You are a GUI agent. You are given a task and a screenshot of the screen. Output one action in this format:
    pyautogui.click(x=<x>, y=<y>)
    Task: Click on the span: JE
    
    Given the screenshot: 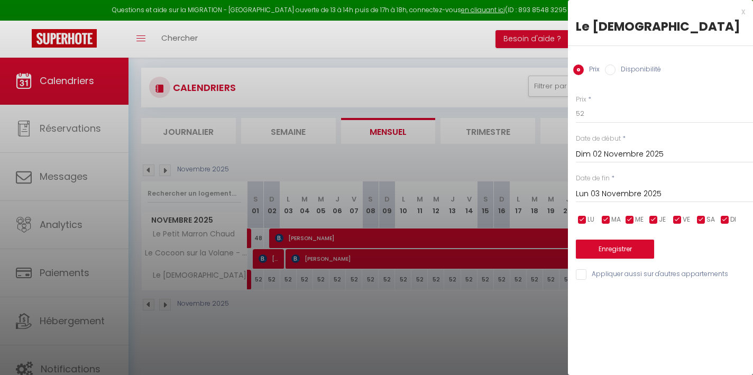 What is the action you would take?
    pyautogui.click(x=662, y=220)
    